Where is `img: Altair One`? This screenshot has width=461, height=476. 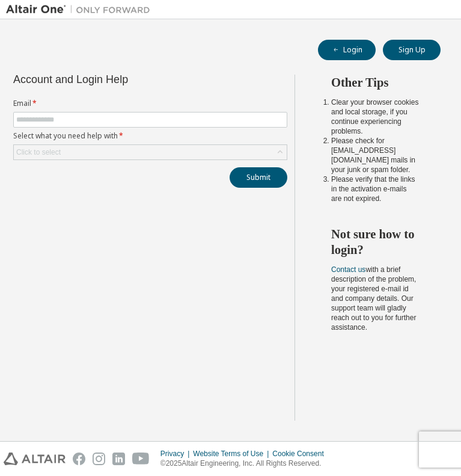
img: Altair One is located at coordinates (81, 10).